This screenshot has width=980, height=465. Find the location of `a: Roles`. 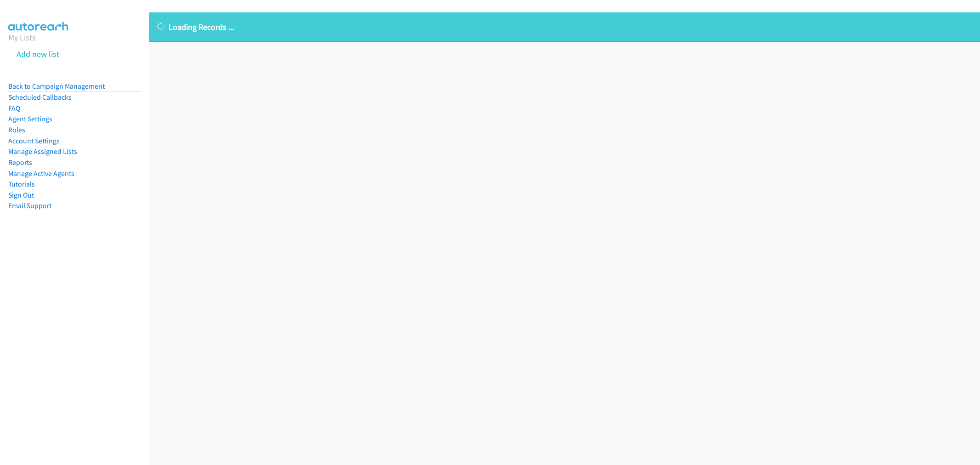

a: Roles is located at coordinates (16, 129).